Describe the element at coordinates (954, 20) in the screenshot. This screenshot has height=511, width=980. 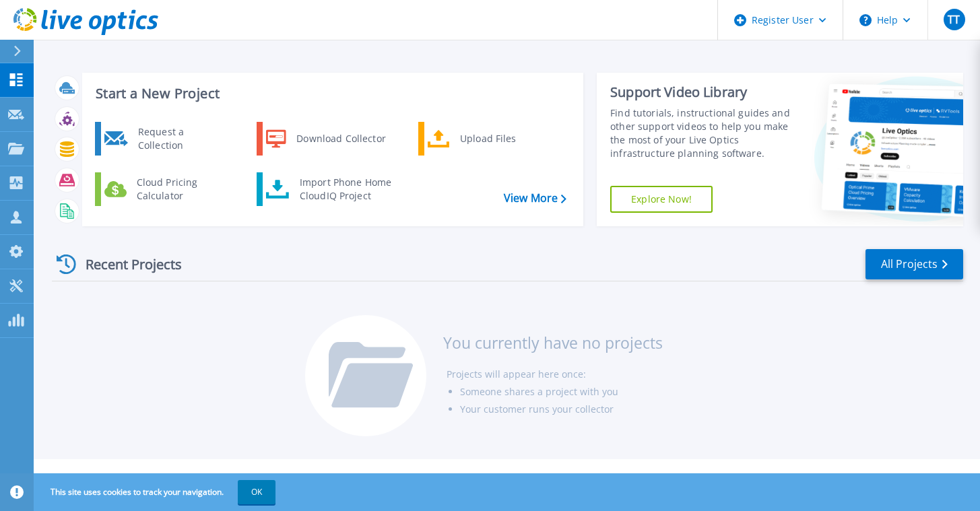
I see `span: TT` at that location.